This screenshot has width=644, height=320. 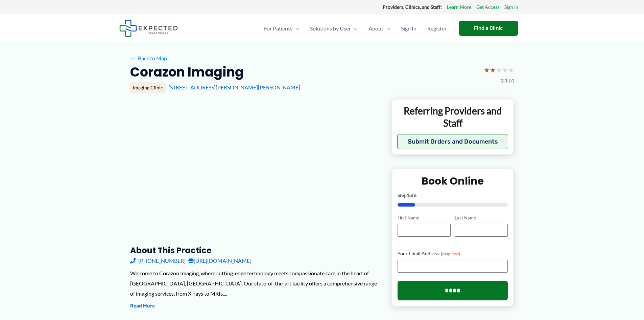 What do you see at coordinates (488, 29) in the screenshot?
I see `a: Find a Clinic` at bounding box center [488, 29].